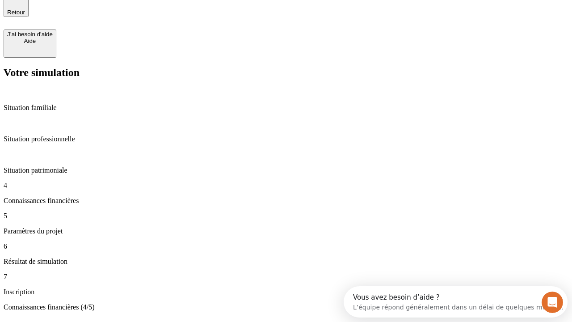 The height and width of the screenshot is (322, 572). I want to click on button: J’ai besoin d'aideAide, so click(30, 43).